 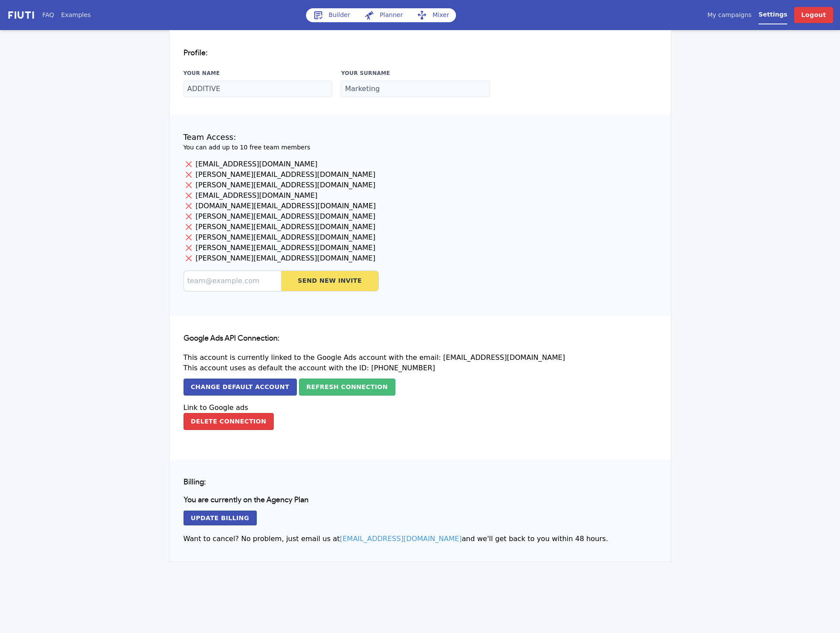 What do you see at coordinates (433, 15) in the screenshot?
I see `a: Mixer` at bounding box center [433, 15].